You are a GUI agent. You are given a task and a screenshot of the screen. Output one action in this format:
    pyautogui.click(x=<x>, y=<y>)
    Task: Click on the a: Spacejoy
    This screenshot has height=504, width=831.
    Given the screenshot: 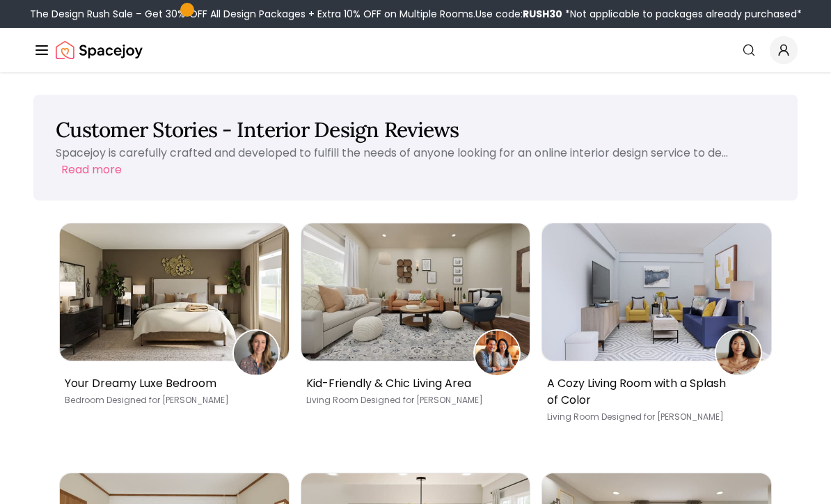 What is the action you would take?
    pyautogui.click(x=99, y=50)
    